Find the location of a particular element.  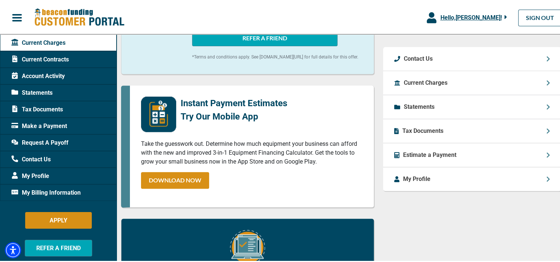

a: DOWNLOAD NOW is located at coordinates (175, 179).